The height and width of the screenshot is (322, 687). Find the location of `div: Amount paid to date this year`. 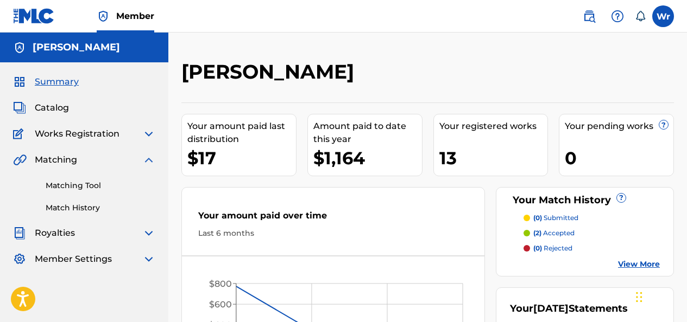

div: Amount paid to date this year is located at coordinates (367, 133).